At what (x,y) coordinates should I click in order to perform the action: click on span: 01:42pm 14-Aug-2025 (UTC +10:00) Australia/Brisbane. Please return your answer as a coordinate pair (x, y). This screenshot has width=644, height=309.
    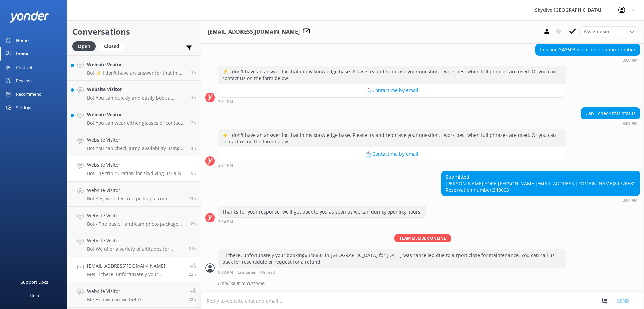
    Looking at the image, I should click on (194, 123).